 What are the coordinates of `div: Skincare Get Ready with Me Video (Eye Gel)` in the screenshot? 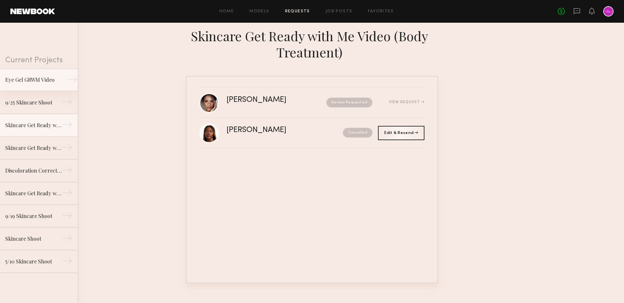 It's located at (33, 148).